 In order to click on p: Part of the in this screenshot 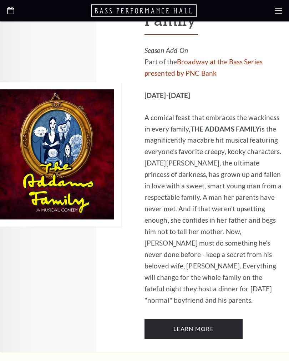, I will do `click(213, 62)`.